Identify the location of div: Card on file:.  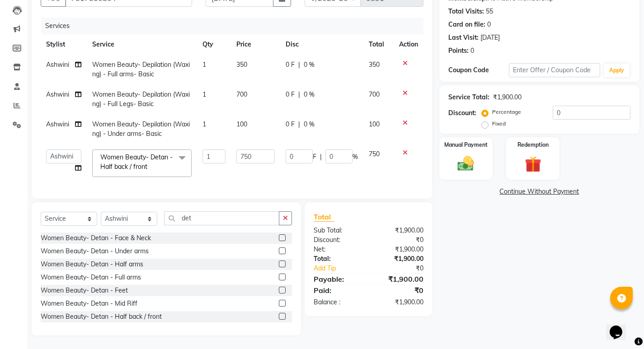
(467, 24).